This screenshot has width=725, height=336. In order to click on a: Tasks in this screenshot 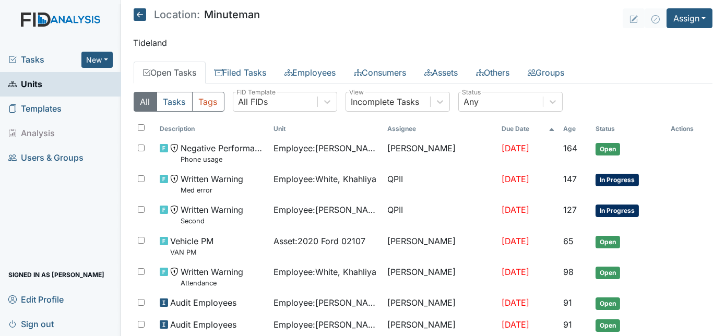, I will do `click(45, 60)`.